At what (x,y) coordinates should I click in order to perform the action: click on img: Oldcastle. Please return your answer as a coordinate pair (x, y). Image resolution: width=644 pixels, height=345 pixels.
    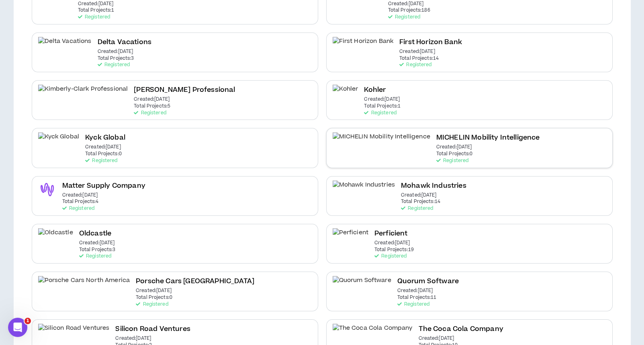
    Looking at the image, I should click on (56, 237).